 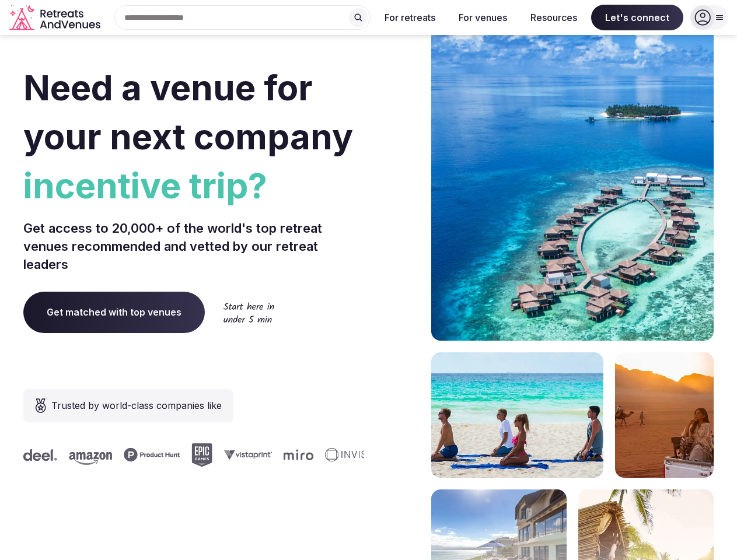 What do you see at coordinates (114, 312) in the screenshot?
I see `a: Get matched with top venues` at bounding box center [114, 312].